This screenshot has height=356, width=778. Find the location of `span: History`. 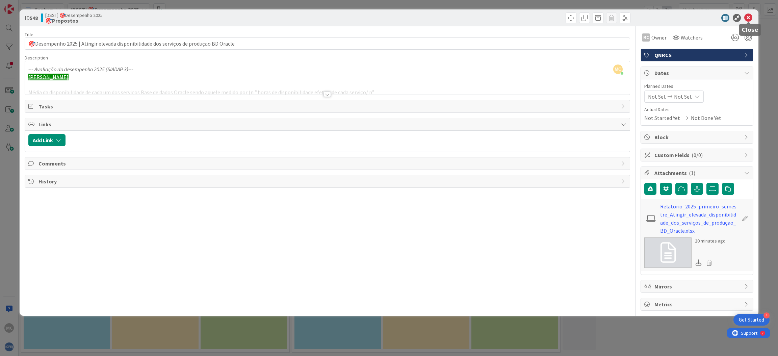

span: History is located at coordinates (328, 181).